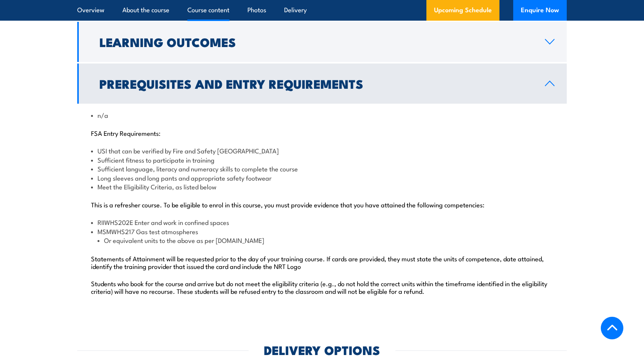 This screenshot has height=360, width=644. Describe the element at coordinates (322, 115) in the screenshot. I see `li: n/a` at that location.